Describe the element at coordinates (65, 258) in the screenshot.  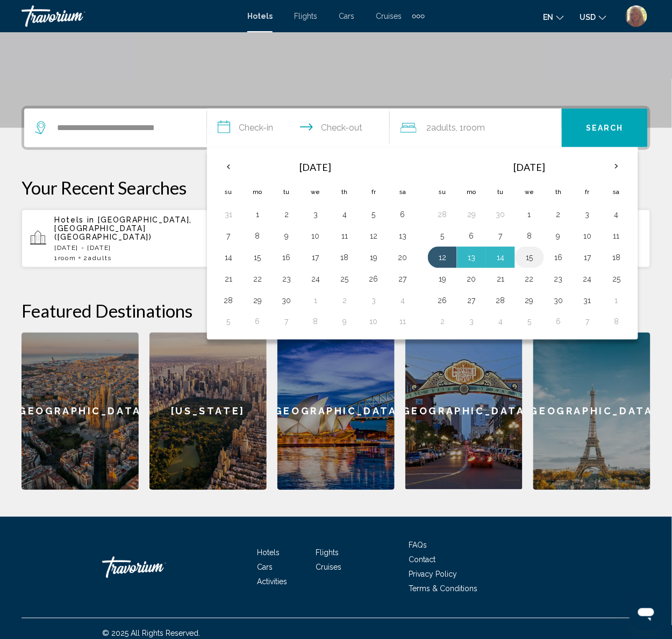
I see `span: 1` at that location.